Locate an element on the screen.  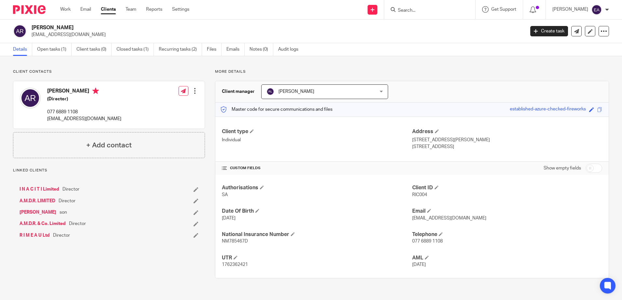
h4: Date Of Birth is located at coordinates (317, 211).